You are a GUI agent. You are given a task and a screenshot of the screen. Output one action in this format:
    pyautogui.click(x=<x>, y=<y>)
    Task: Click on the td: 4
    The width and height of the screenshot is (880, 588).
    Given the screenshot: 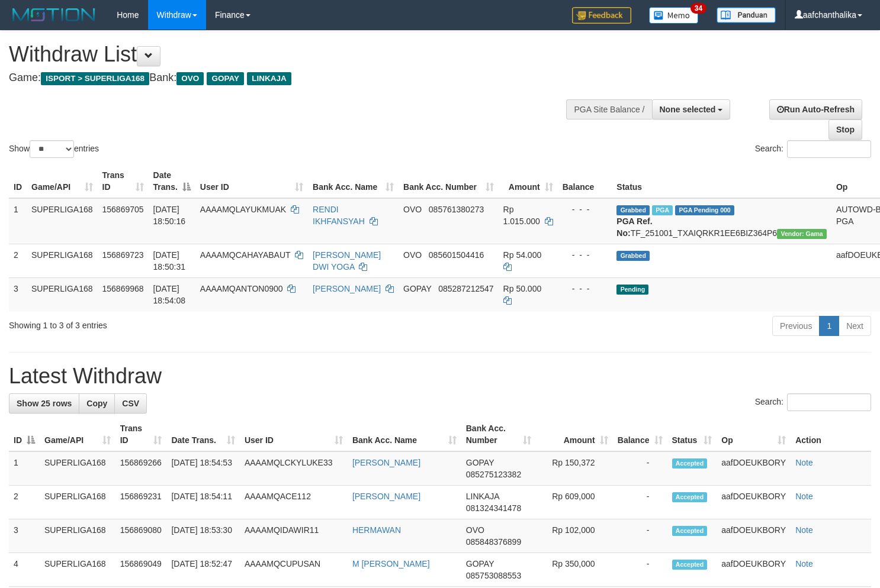 What is the action you would take?
    pyautogui.click(x=25, y=570)
    